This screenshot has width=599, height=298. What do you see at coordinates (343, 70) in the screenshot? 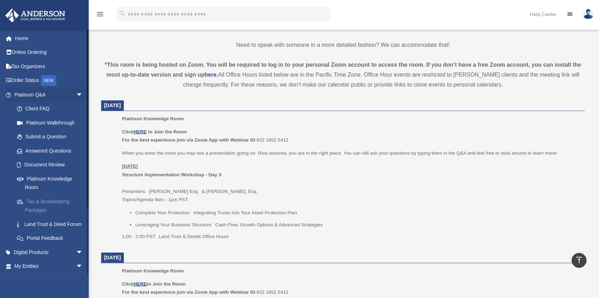
I see `strong: *This room is being hosted on Zoom. You will be required to log in to your personal Zoom account ...` at bounding box center [343, 70].